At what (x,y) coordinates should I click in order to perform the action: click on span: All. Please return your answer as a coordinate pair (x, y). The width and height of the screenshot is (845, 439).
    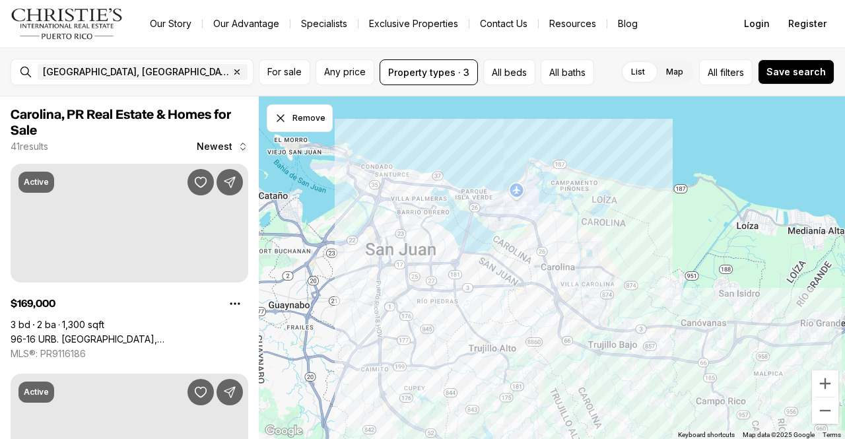
    Looking at the image, I should click on (712, 72).